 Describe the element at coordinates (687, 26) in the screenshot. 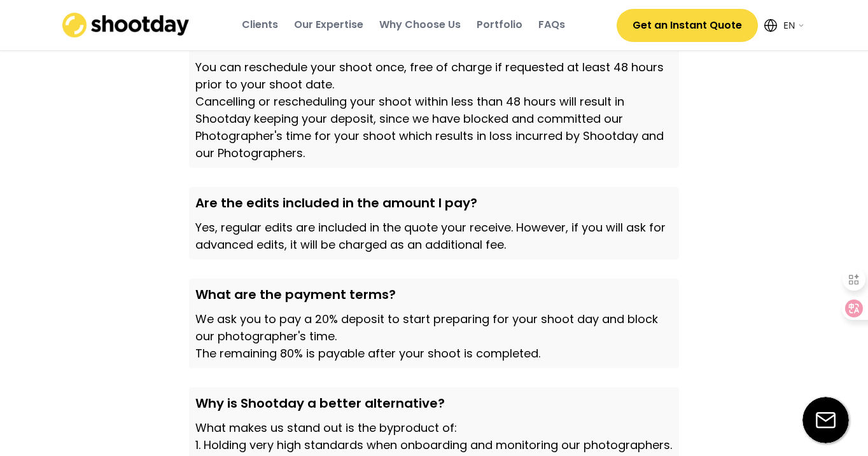

I see `button: Get an Instant Quote` at that location.